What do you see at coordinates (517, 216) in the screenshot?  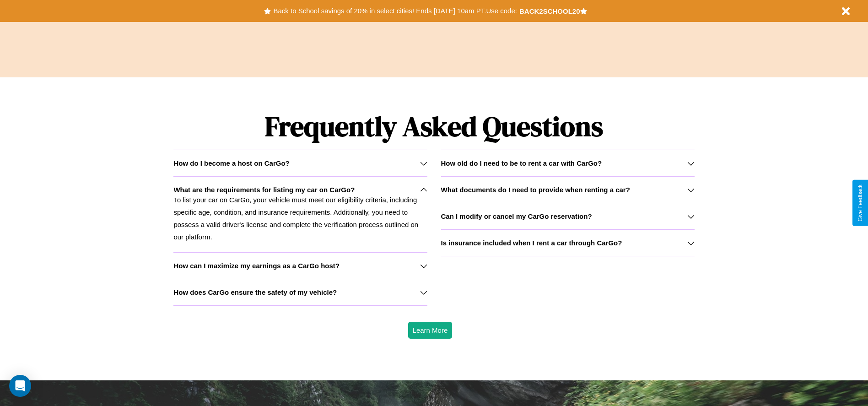 I see `h3: Can I modify or cancel my CarGo reservation?` at bounding box center [517, 216].